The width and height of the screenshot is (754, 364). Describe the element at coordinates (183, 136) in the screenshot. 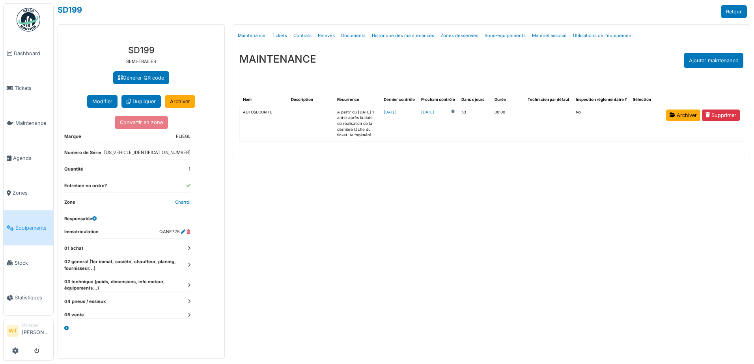

I see `dd: FLIEGL` at that location.